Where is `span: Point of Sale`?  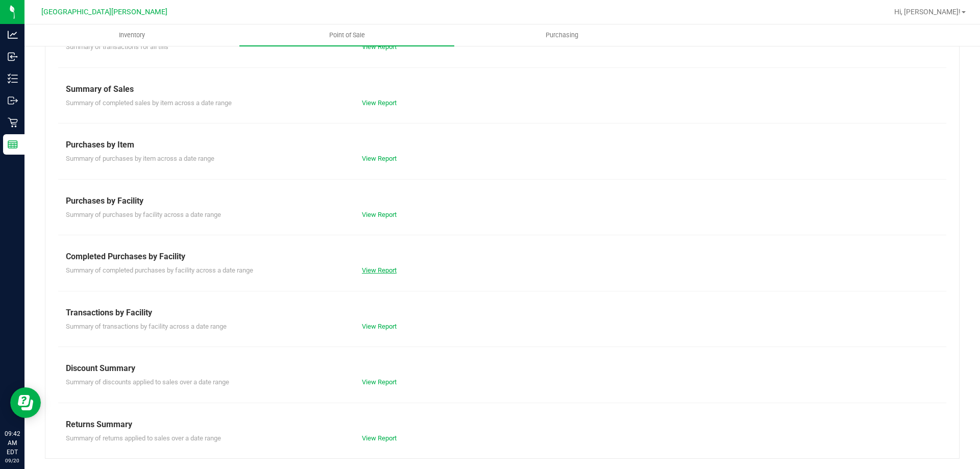 span: Point of Sale is located at coordinates (347, 35).